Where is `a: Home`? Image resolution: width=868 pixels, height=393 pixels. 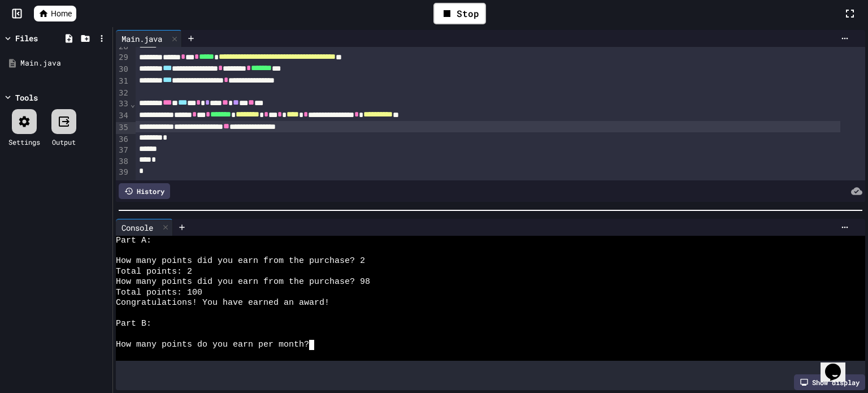
a: Home is located at coordinates (55, 14).